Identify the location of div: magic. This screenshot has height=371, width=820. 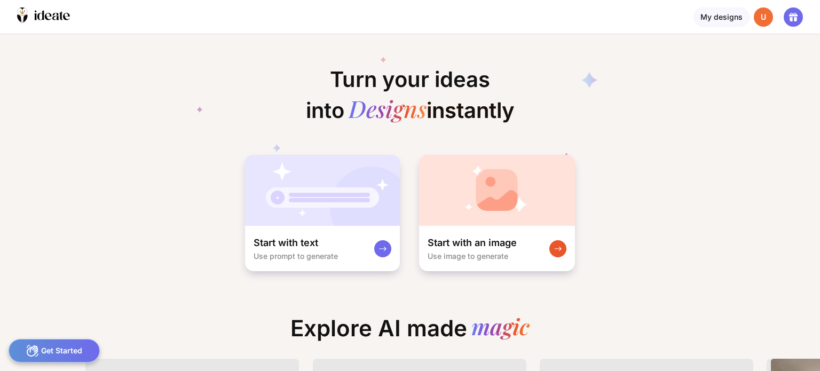
(500, 328).